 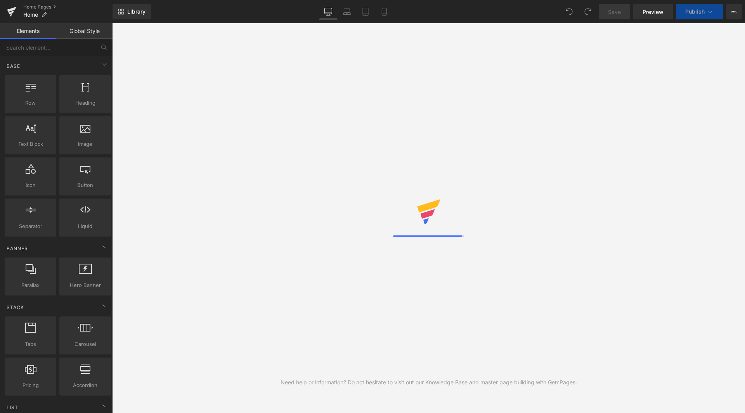 I want to click on a: Tablet, so click(x=365, y=12).